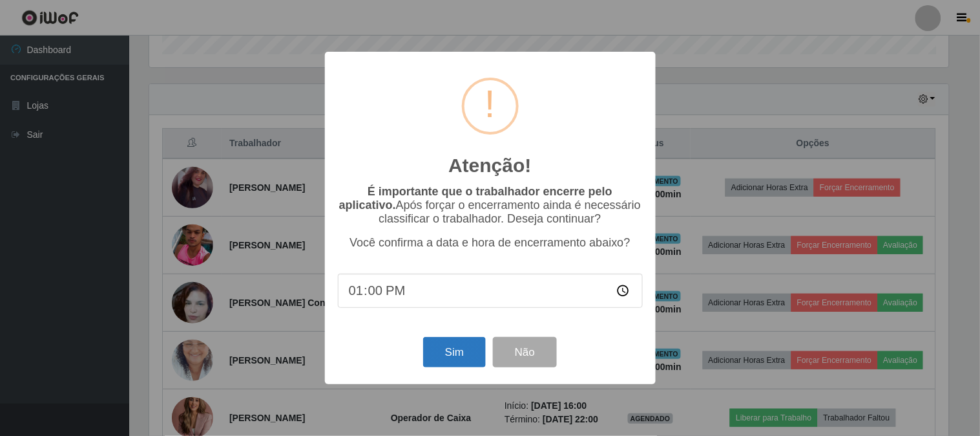 This screenshot has height=436, width=980. What do you see at coordinates (491, 242) in the screenshot?
I see `p: Você confirma a data e hora de encerramento abaixo?` at bounding box center [491, 242].